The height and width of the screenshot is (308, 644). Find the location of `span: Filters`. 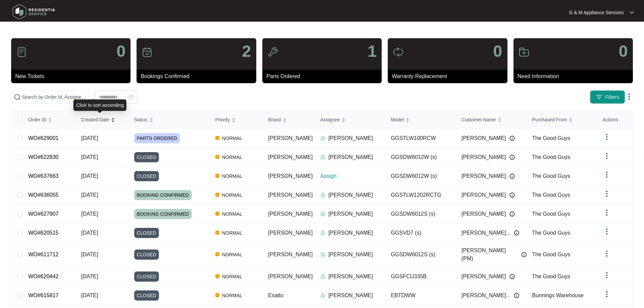

span: Filters is located at coordinates (613, 97).